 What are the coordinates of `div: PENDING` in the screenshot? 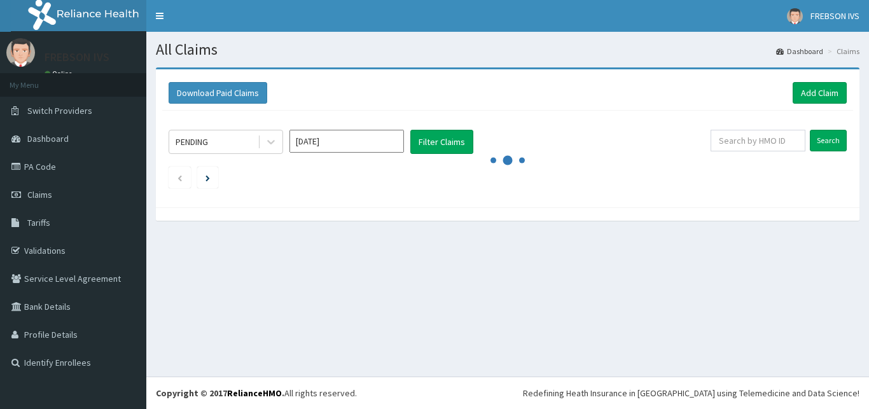 It's located at (191, 142).